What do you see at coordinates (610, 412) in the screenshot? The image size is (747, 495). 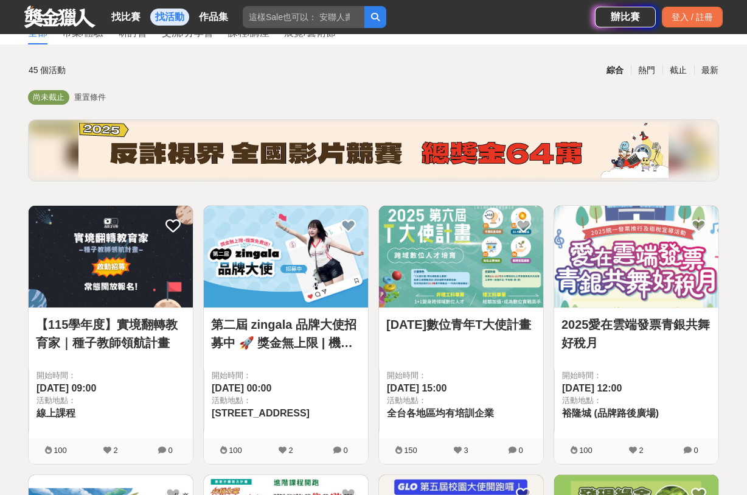 I see `span: 裕隆城 (品牌路後廣場)` at bounding box center [610, 412].